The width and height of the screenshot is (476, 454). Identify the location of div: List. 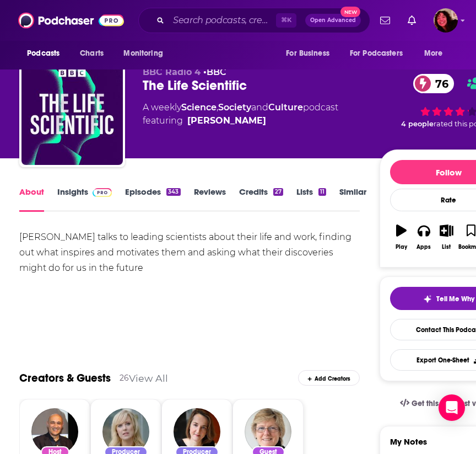
(446, 247).